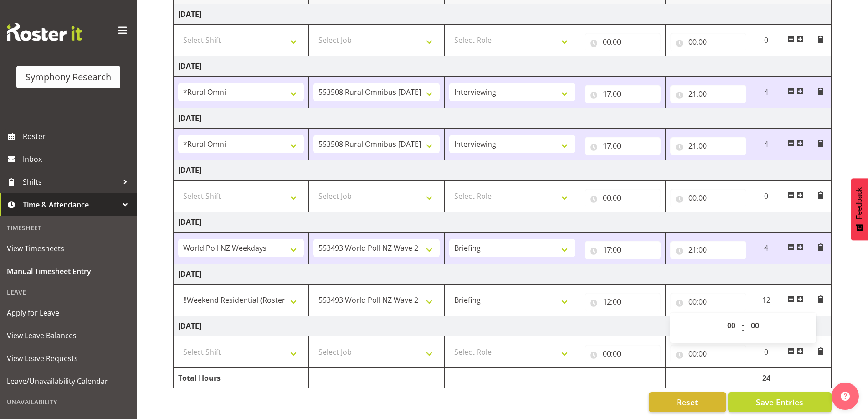 The image size is (868, 419). Describe the element at coordinates (71, 205) in the screenshot. I see `span: Time & Attendance` at that location.